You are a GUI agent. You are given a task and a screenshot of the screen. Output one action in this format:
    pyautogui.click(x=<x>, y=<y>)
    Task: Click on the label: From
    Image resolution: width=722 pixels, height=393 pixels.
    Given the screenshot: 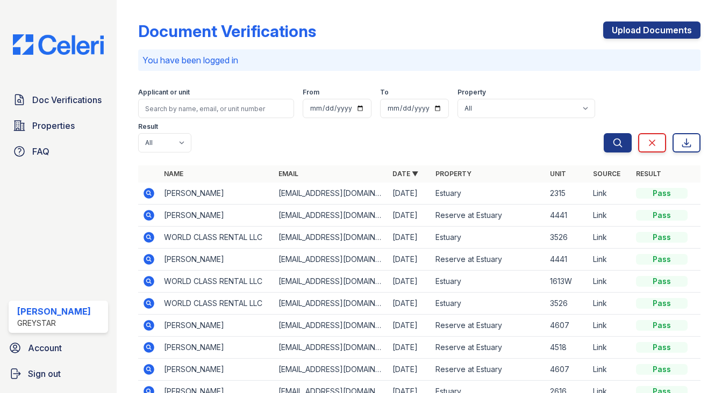 What is the action you would take?
    pyautogui.click(x=311, y=92)
    